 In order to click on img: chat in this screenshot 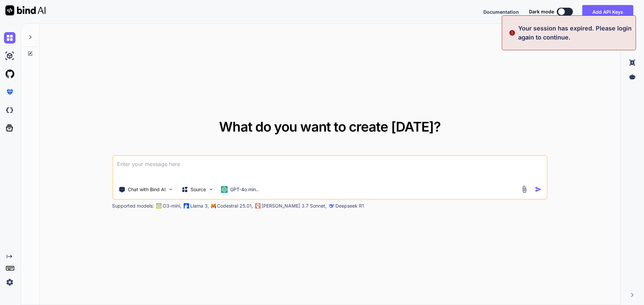, I will do `click(10, 38)`.